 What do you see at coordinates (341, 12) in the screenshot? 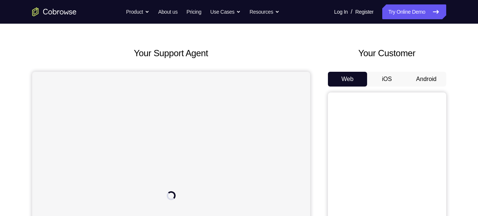
I see `a: Log In` at bounding box center [341, 12].